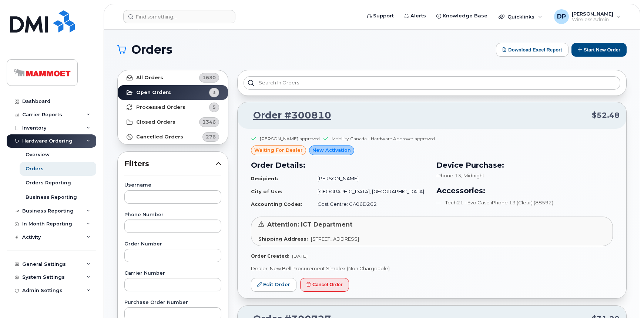 This screenshot has width=644, height=318. Describe the element at coordinates (156, 122) in the screenshot. I see `strong: Closed Orders` at that location.